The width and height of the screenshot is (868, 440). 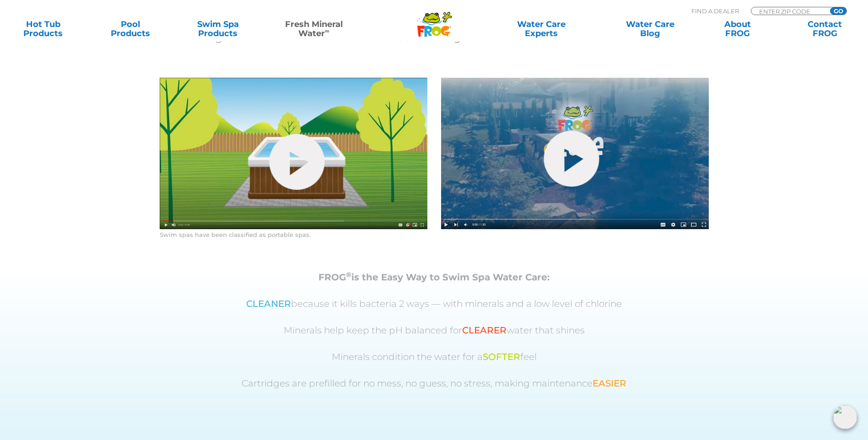 What do you see at coordinates (218, 29) in the screenshot?
I see `a: Swim SpaProducts` at bounding box center [218, 29].